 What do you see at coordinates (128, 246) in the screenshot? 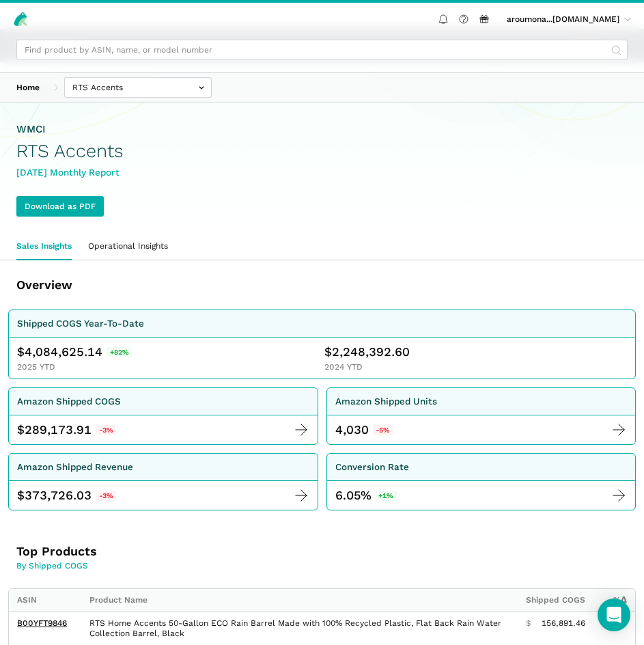
I see `a: Operational Insights` at bounding box center [128, 246].